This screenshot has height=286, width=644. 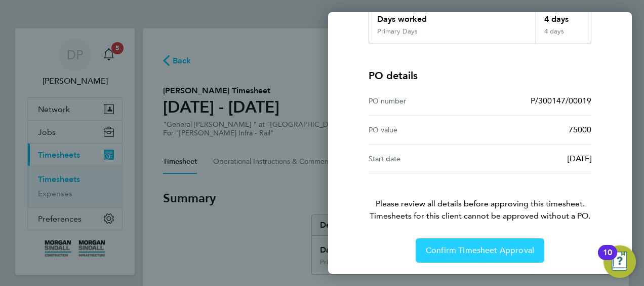 I want to click on p: Please review all details before approving this timesheet., so click(x=480, y=198).